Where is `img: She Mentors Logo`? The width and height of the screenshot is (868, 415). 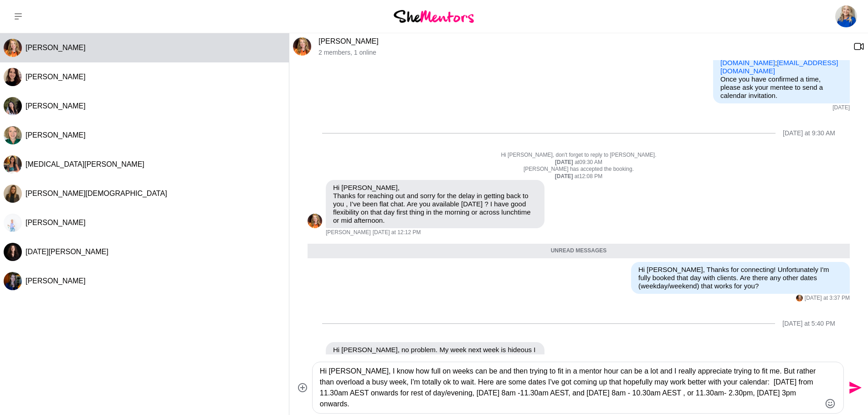 img: She Mentors Logo is located at coordinates (434, 16).